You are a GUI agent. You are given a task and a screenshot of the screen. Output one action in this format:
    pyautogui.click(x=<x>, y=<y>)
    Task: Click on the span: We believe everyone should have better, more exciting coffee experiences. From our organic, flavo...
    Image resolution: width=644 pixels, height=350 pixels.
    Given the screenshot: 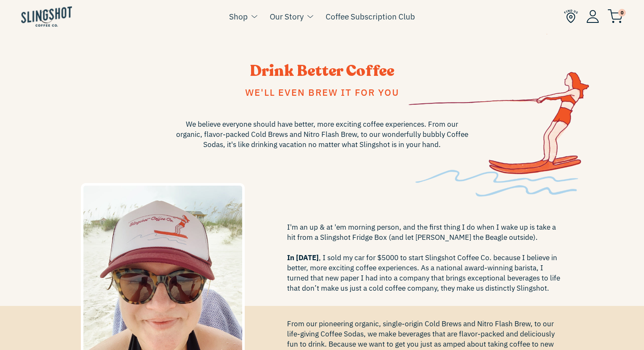 What is the action you would take?
    pyautogui.click(x=322, y=134)
    